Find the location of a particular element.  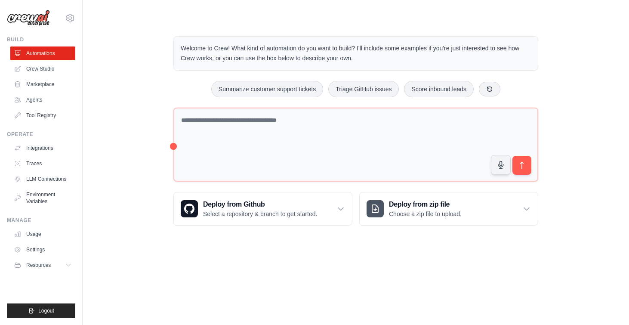

a: Crew Studio is located at coordinates (43, 69).